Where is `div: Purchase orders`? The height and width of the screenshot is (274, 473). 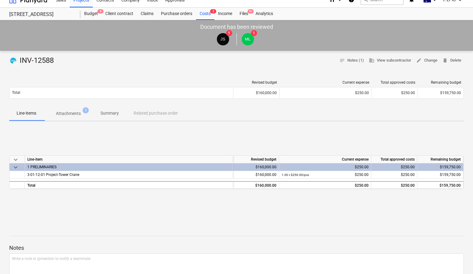
div: Purchase orders is located at coordinates (177, 14).